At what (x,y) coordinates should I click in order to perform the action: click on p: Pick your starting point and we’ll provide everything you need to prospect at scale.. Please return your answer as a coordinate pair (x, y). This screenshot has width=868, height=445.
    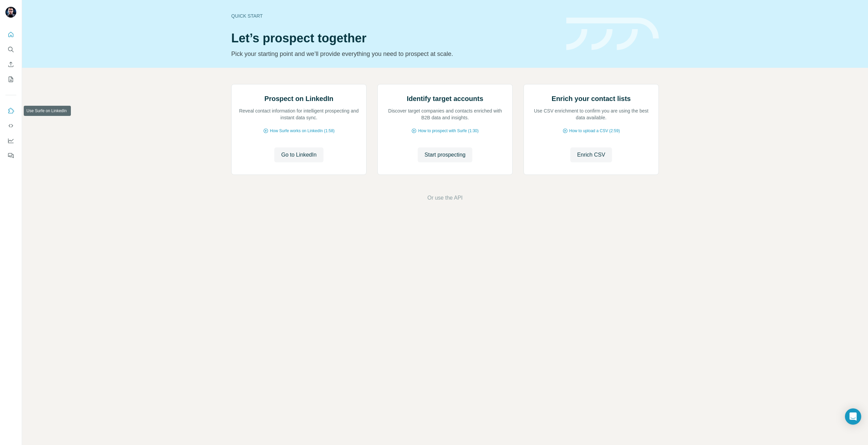
    Looking at the image, I should click on (395, 54).